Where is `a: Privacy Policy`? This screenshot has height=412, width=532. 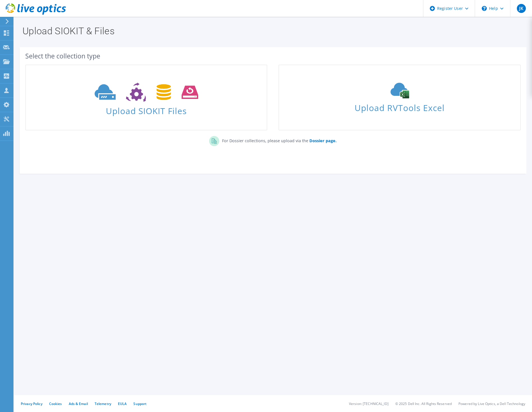 a: Privacy Policy is located at coordinates (32, 403).